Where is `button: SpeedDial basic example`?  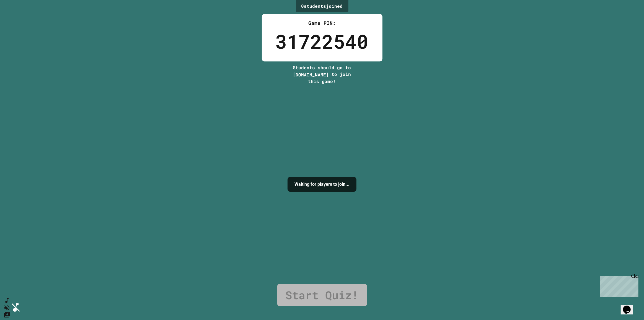
button: SpeedDial basic example is located at coordinates (7, 301).